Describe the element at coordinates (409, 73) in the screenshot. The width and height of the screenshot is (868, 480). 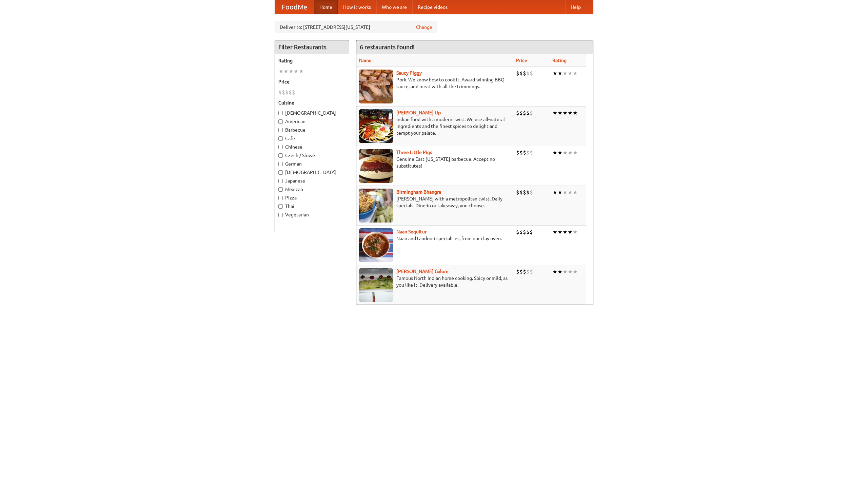
I see `b: Saucy Piggy` at that location.